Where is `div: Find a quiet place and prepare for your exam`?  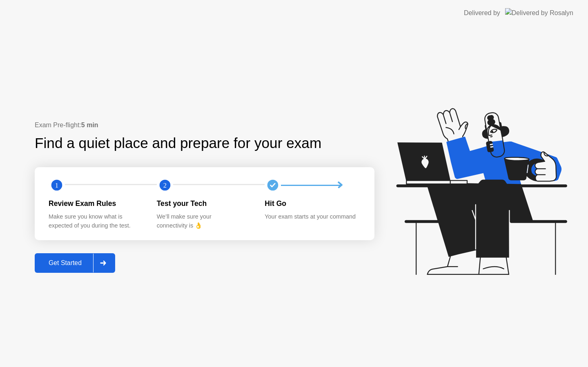
div: Find a quiet place and prepare for your exam is located at coordinates (179, 143).